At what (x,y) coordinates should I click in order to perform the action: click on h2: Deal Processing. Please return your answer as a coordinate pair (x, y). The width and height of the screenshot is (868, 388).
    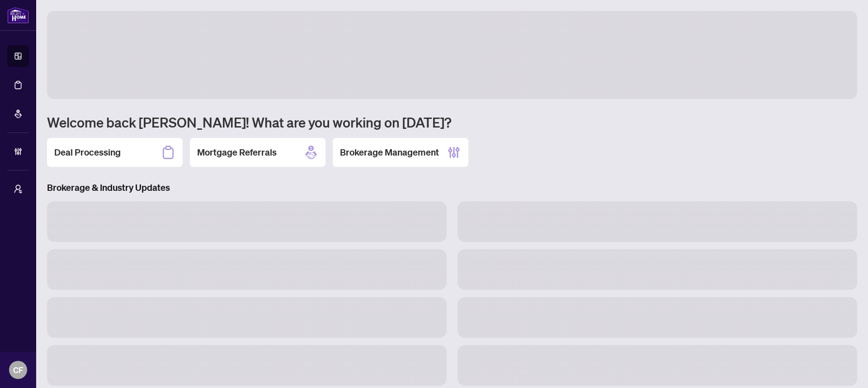
    Looking at the image, I should click on (87, 153).